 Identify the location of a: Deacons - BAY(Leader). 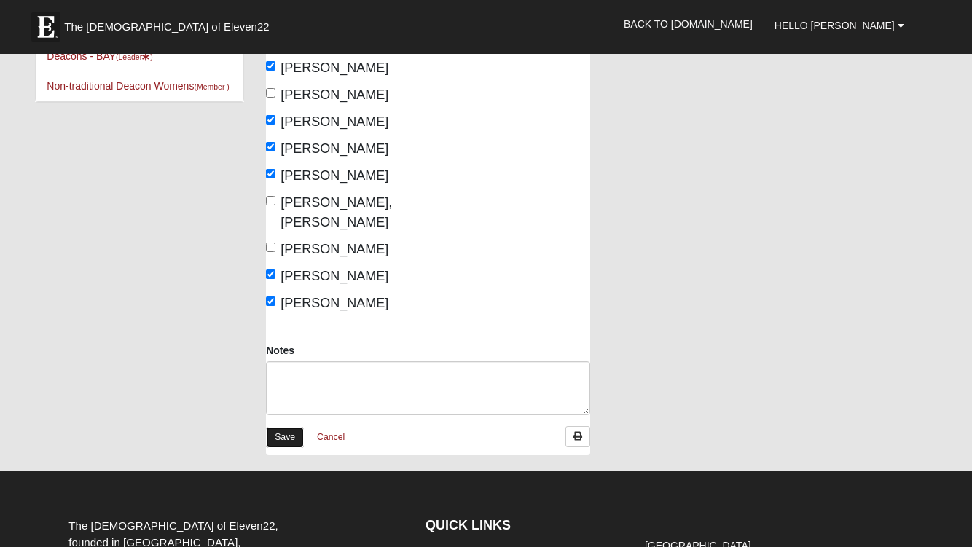
(99, 56).